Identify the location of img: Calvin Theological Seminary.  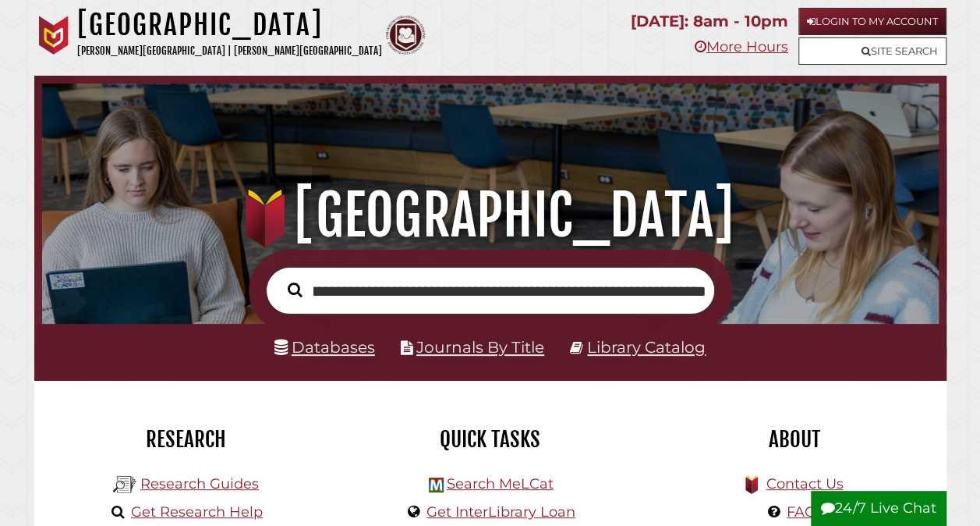
(405, 35).